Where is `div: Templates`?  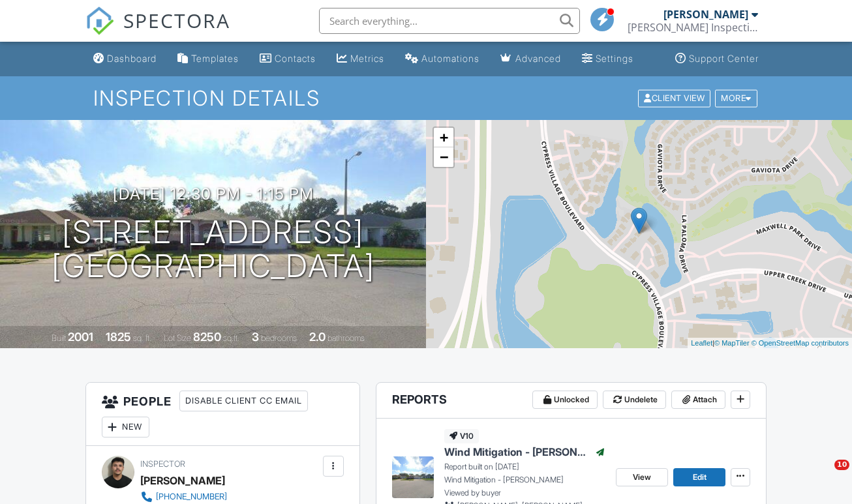 div: Templates is located at coordinates (215, 58).